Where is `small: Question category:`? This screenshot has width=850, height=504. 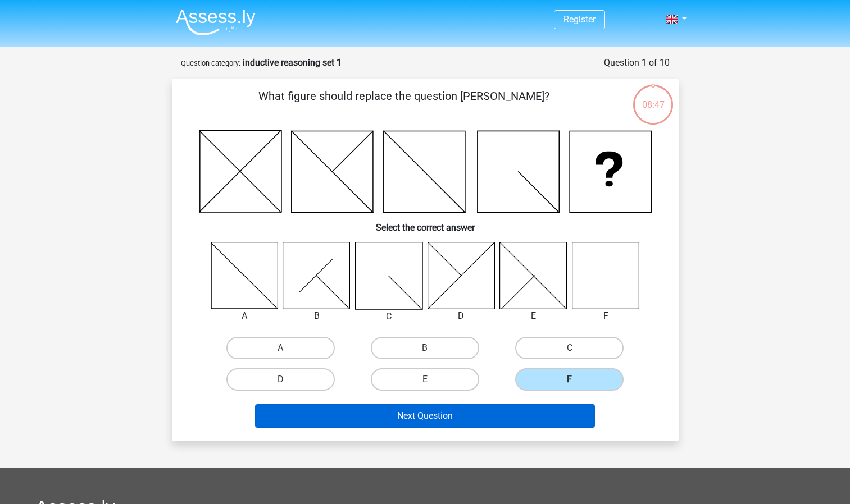
small: Question category: is located at coordinates (211, 63).